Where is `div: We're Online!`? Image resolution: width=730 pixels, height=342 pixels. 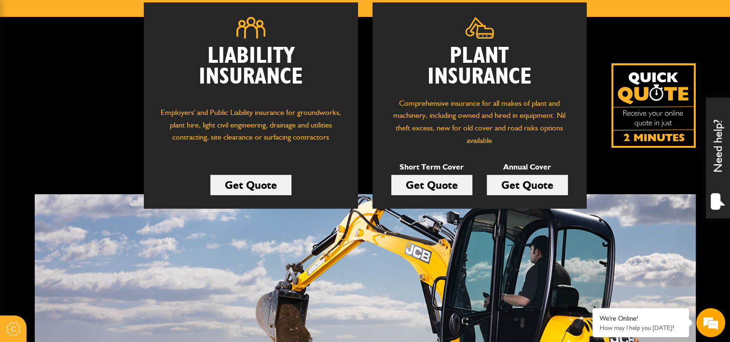
div: We're Online! is located at coordinates (641, 318).